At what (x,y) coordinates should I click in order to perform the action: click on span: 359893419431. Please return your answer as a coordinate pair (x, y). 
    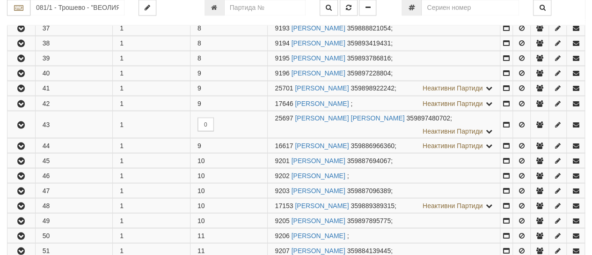
    Looking at the image, I should click on (369, 43).